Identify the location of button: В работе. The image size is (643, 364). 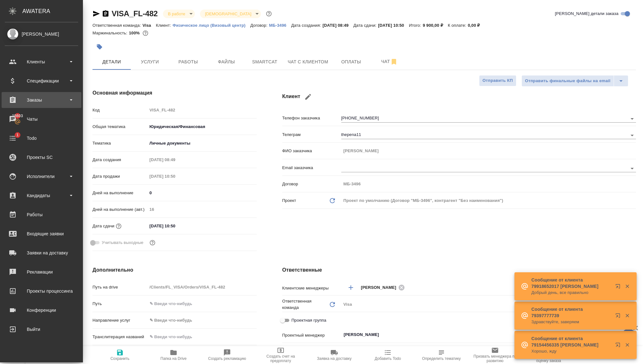
(177, 13).